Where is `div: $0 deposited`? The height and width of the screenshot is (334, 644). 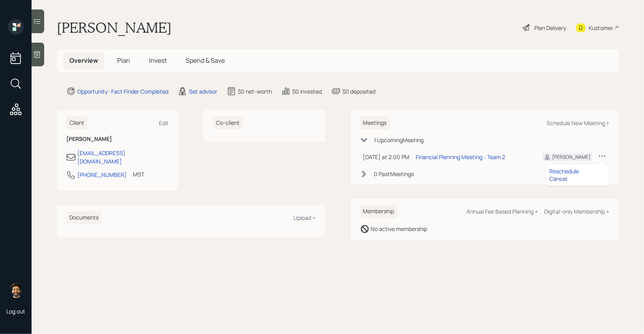
div: $0 deposited is located at coordinates (359, 91).